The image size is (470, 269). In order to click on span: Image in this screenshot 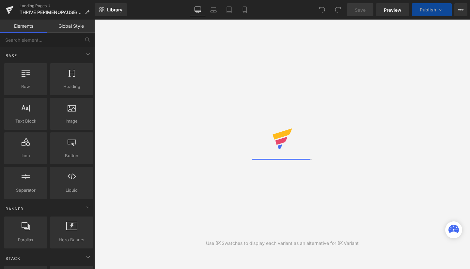, I will do `click(71, 121)`.